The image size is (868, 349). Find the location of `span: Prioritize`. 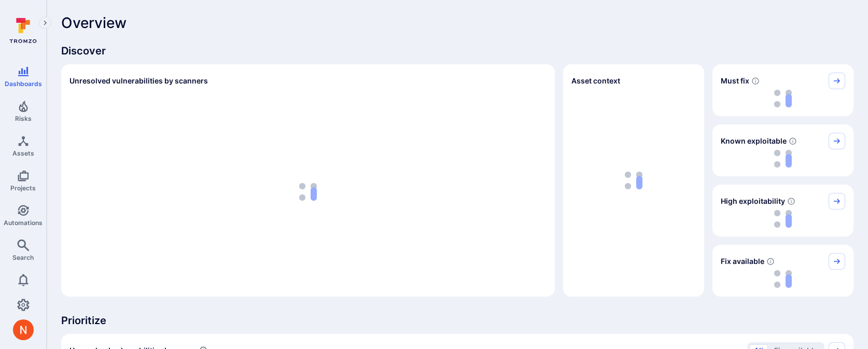

span: Prioritize is located at coordinates (457, 320).